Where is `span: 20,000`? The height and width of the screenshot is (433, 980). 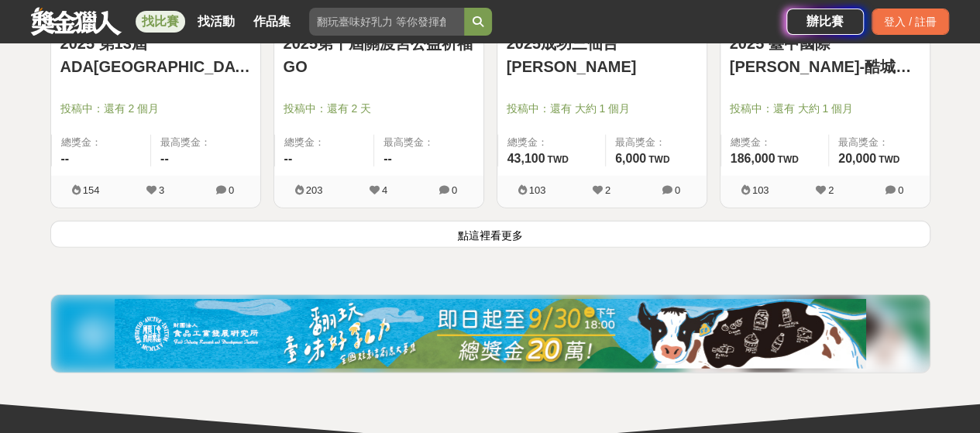 span: 20,000 is located at coordinates (856, 158).